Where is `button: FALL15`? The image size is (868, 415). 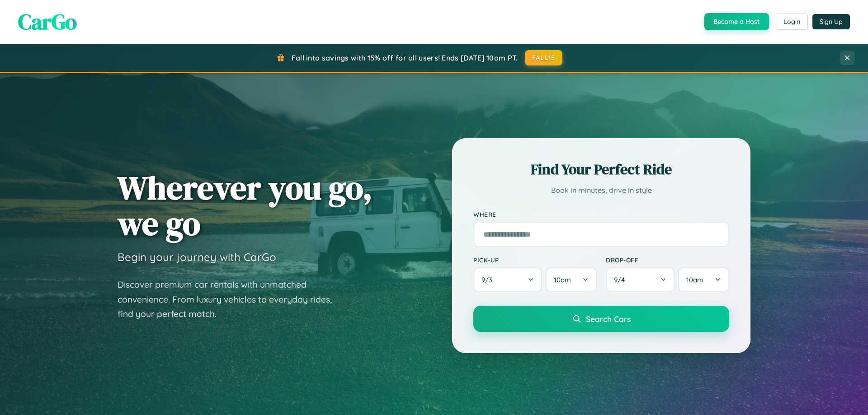 button: FALL15 is located at coordinates (544, 58).